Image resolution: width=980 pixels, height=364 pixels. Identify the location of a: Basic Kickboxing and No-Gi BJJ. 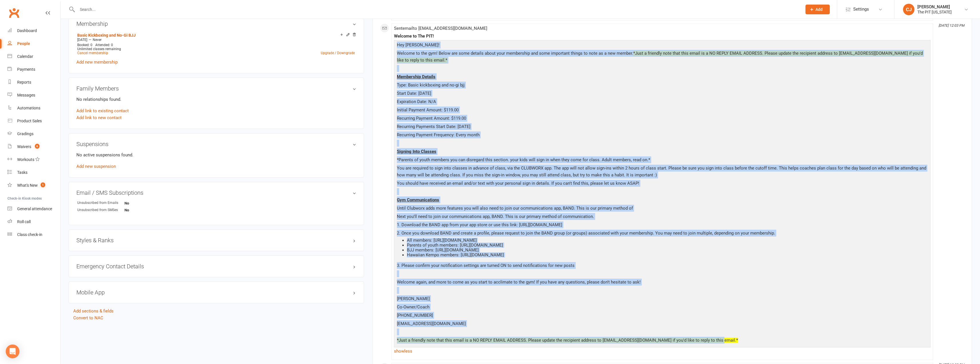
(106, 35).